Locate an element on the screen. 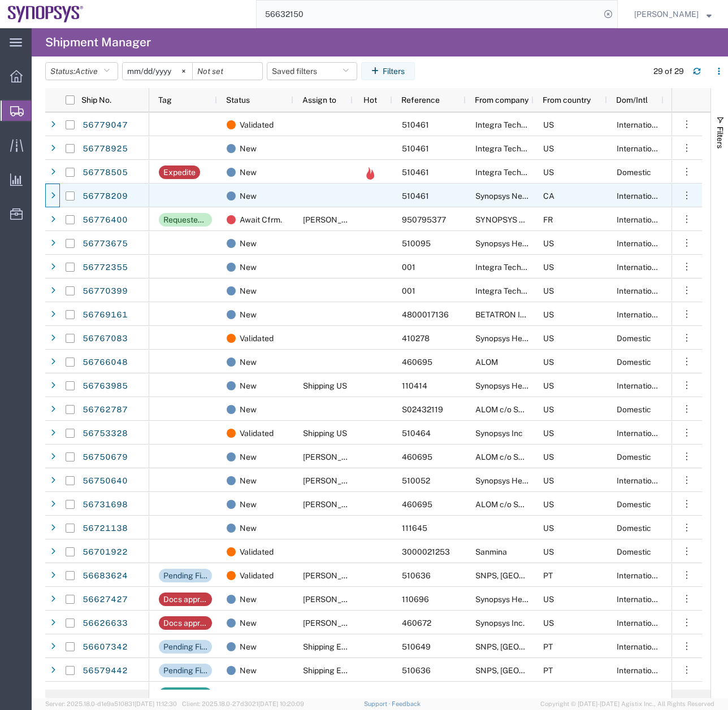  span: Client: 2025.18.0-27d3021 is located at coordinates (243, 703).